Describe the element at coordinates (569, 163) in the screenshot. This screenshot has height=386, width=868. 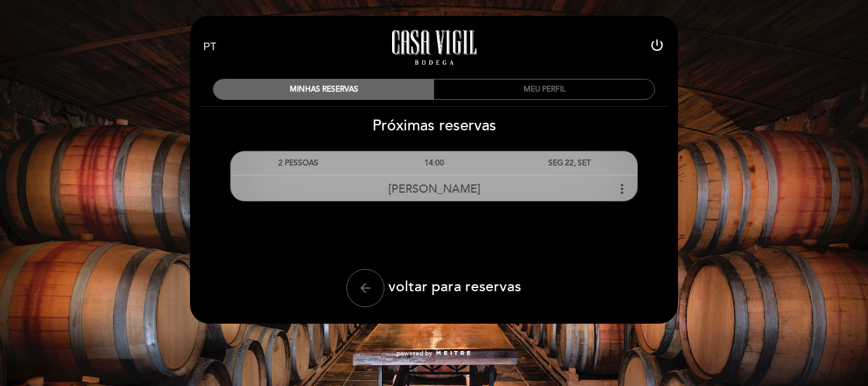
I see `div: SEG 22, SET` at that location.